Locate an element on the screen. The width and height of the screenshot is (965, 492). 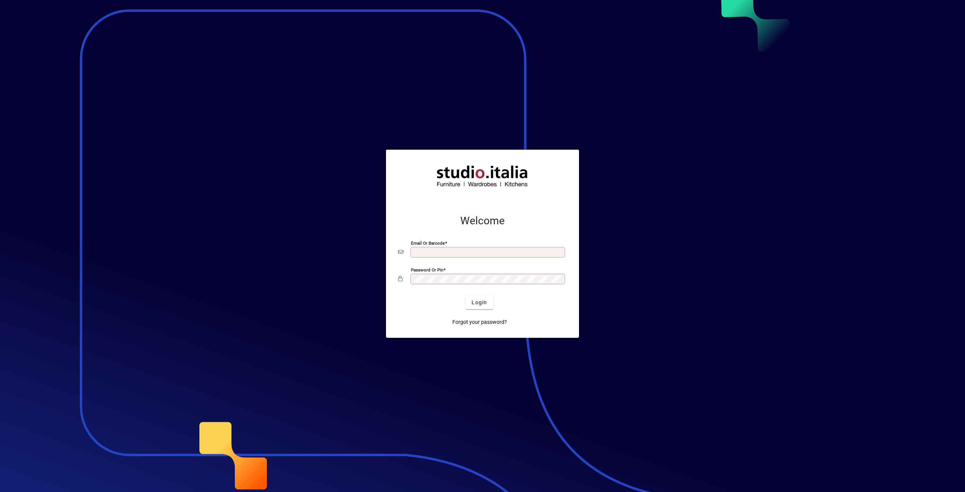
mat-label: Password or Pin is located at coordinates (427, 270).